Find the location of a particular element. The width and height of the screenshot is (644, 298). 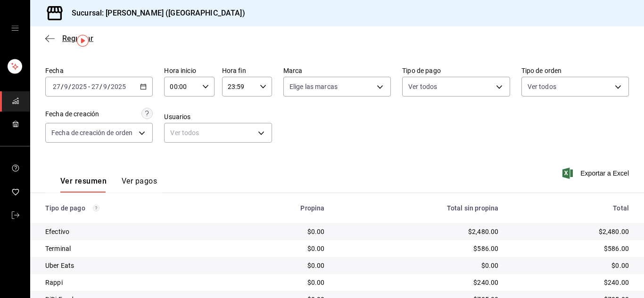

div: Ver todos is located at coordinates (217, 133).